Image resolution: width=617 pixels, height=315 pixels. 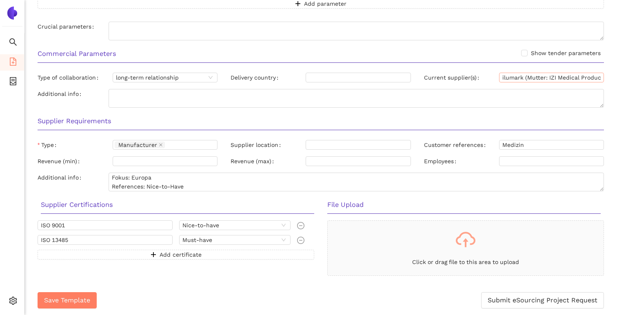 I want to click on span: long-term relationship, so click(x=165, y=78).